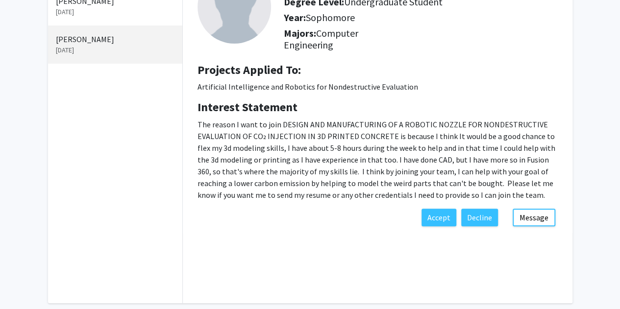  What do you see at coordinates (439, 218) in the screenshot?
I see `button: Accept` at bounding box center [439, 218].